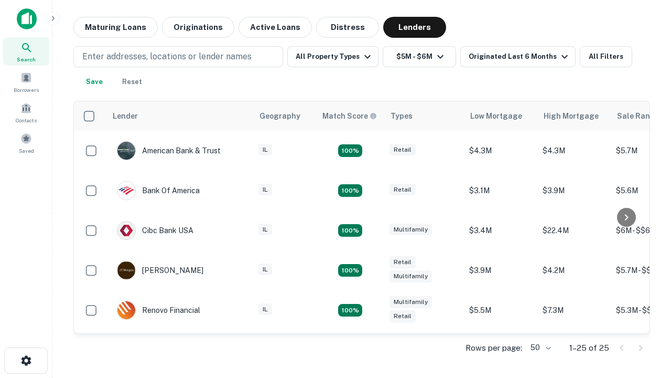 The image size is (671, 378). I want to click on div: Contacts, so click(26, 112).